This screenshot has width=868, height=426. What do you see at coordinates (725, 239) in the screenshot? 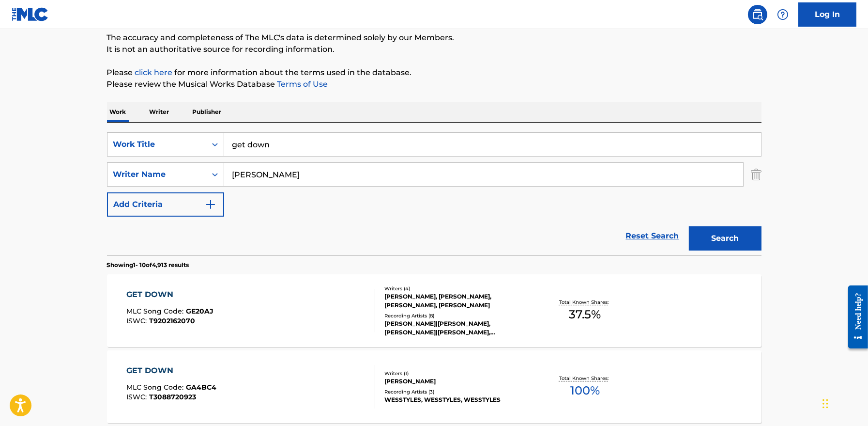
I see `button: Search` at bounding box center [725, 239].